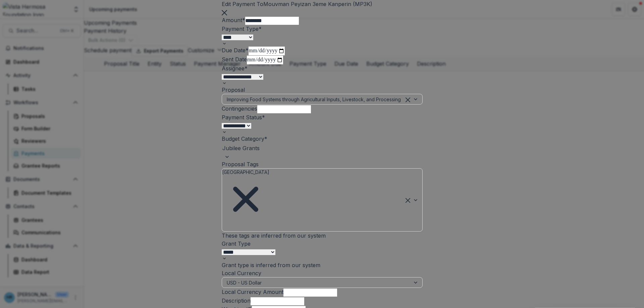 This screenshot has height=308, width=644. I want to click on div: Remove Haiti, so click(246, 199).